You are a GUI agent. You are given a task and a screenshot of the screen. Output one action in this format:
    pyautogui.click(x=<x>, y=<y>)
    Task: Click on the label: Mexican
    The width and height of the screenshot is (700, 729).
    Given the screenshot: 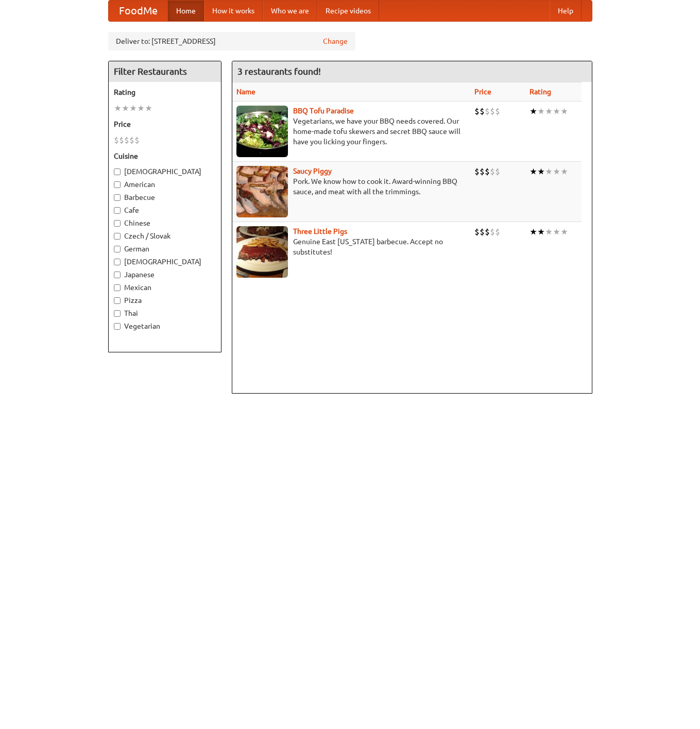 What is the action you would take?
    pyautogui.click(x=165, y=287)
    